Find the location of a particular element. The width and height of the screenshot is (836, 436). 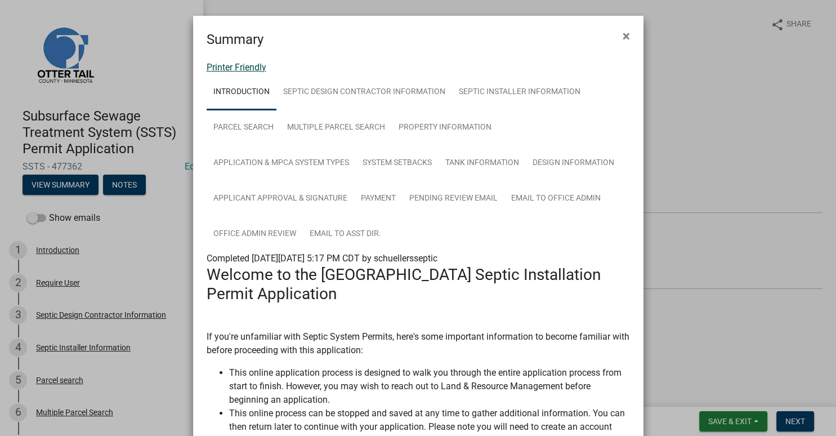

a: Applicant Approval & Signature is located at coordinates (280, 199).